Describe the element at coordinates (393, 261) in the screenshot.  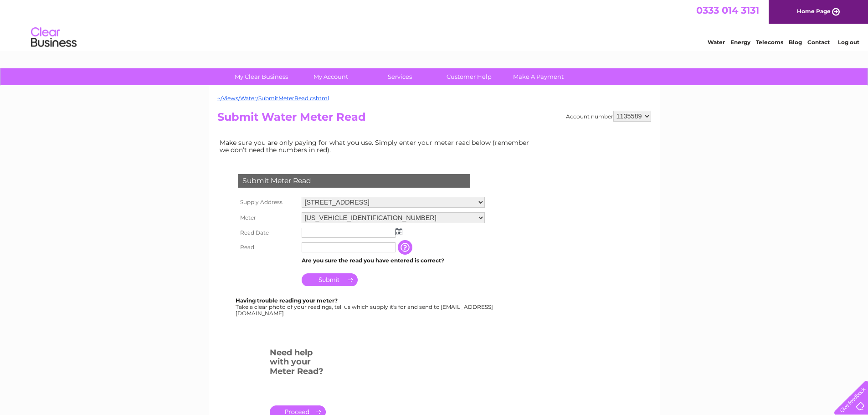
I see `td: Are you sure the read you have entered is correct?` at that location.